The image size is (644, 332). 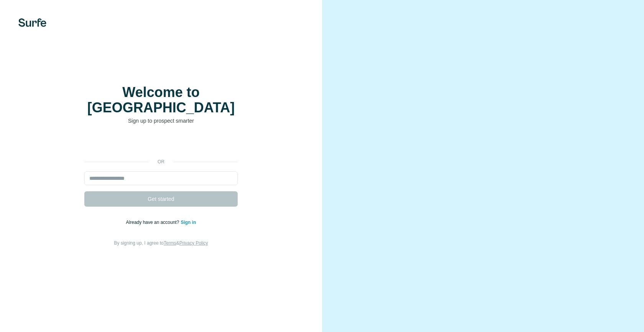 What do you see at coordinates (169, 243) in the screenshot?
I see `a: Terms` at bounding box center [169, 243].